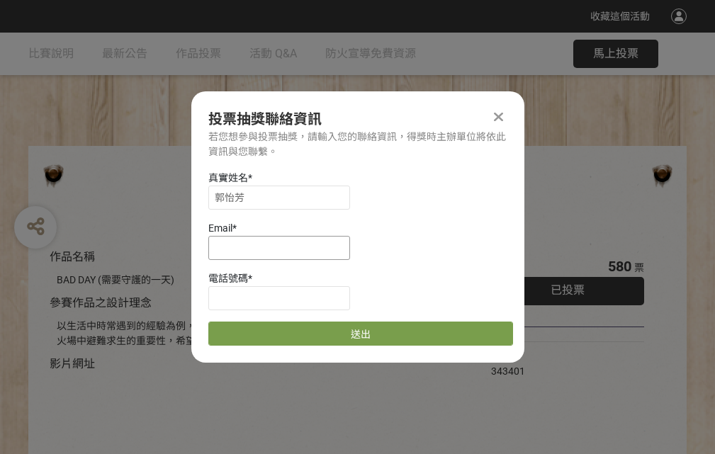 This screenshot has width=715, height=454. Describe the element at coordinates (198, 53) in the screenshot. I see `span: 作品投票` at that location.